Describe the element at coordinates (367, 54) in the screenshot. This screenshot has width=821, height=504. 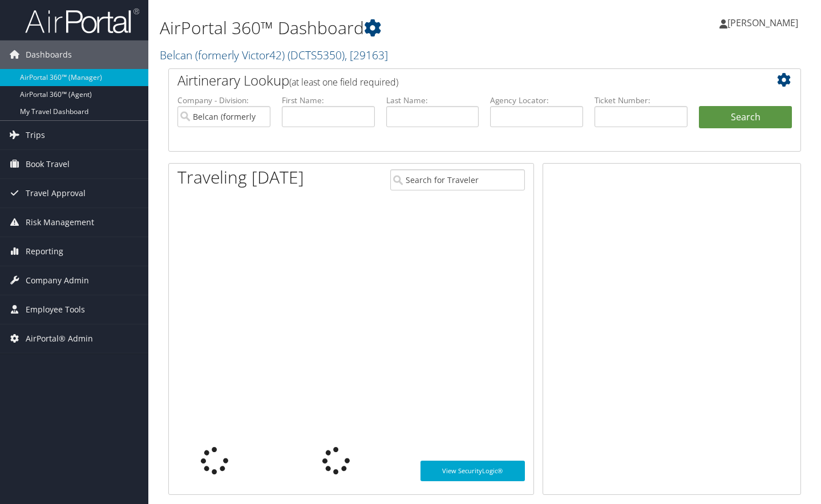
I see `span: , [ 29163 ]` at that location.